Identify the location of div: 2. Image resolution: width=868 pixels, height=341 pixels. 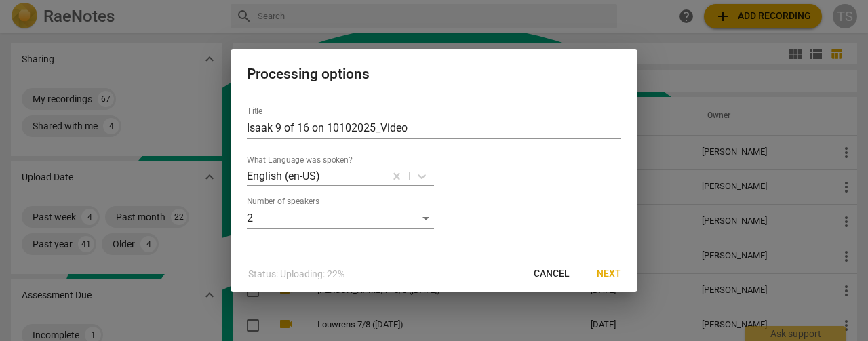
(340, 218).